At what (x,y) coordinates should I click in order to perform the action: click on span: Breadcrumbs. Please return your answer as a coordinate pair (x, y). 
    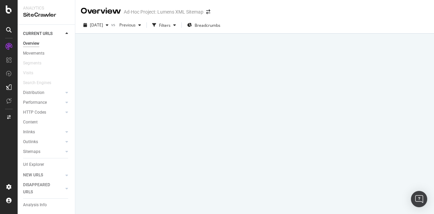
    Looking at the image, I should click on (208, 25).